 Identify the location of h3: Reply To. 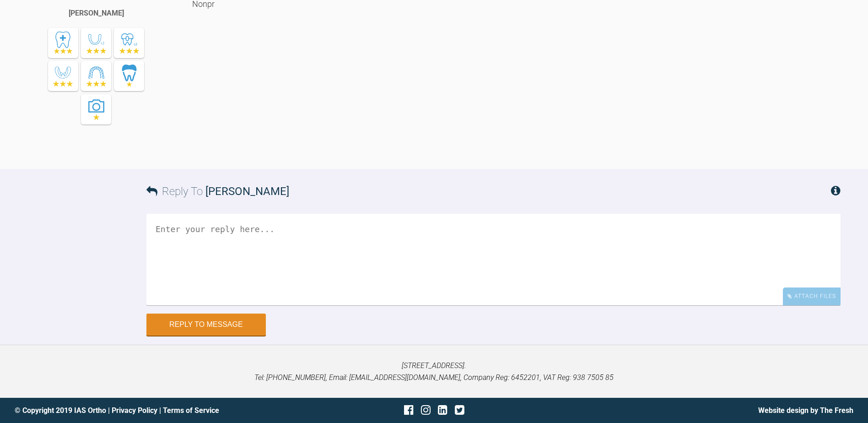
(218, 191).